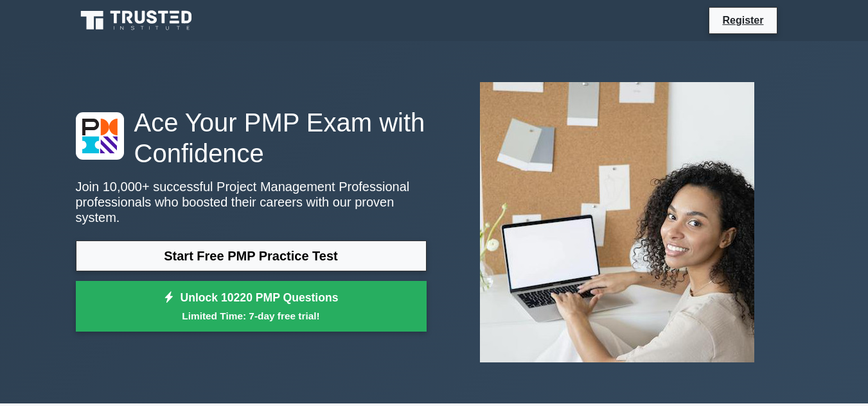  I want to click on h1: Ace Your PMP Exam with Confidence, so click(251, 138).